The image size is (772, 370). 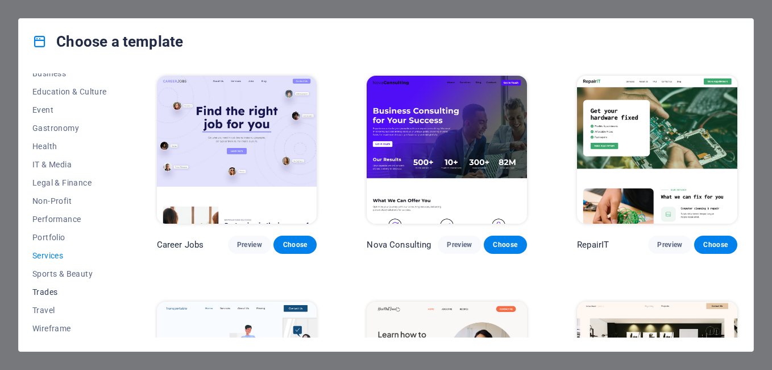 I want to click on span: Business, so click(x=69, y=73).